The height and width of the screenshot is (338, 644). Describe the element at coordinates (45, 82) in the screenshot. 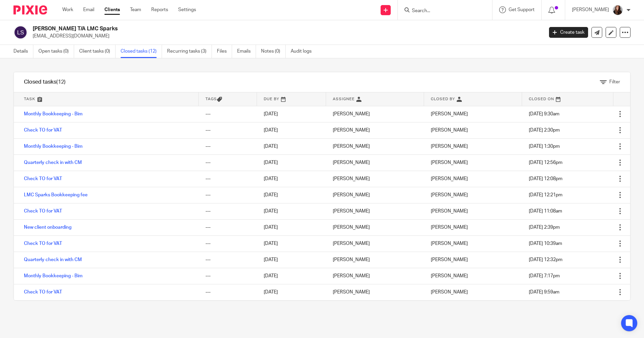

I see `h1: Closed tasks` at that location.